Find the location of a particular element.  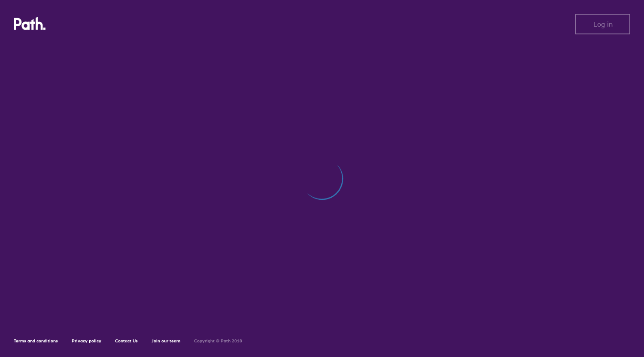

button: Log in is located at coordinates (603, 24).